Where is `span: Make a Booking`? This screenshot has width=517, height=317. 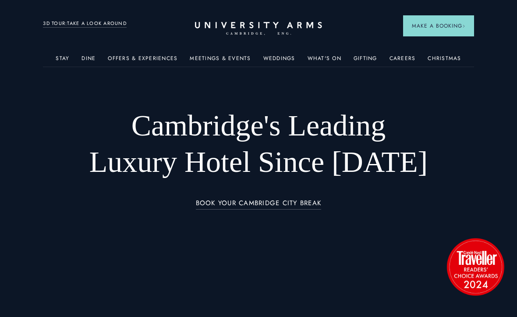 span: Make a Booking is located at coordinates (438, 26).